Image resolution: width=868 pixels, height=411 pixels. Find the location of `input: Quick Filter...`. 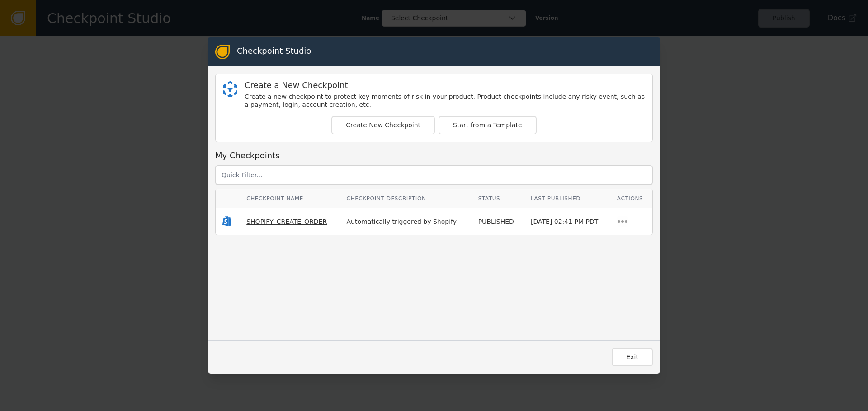

input: Quick Filter... is located at coordinates (434, 175).